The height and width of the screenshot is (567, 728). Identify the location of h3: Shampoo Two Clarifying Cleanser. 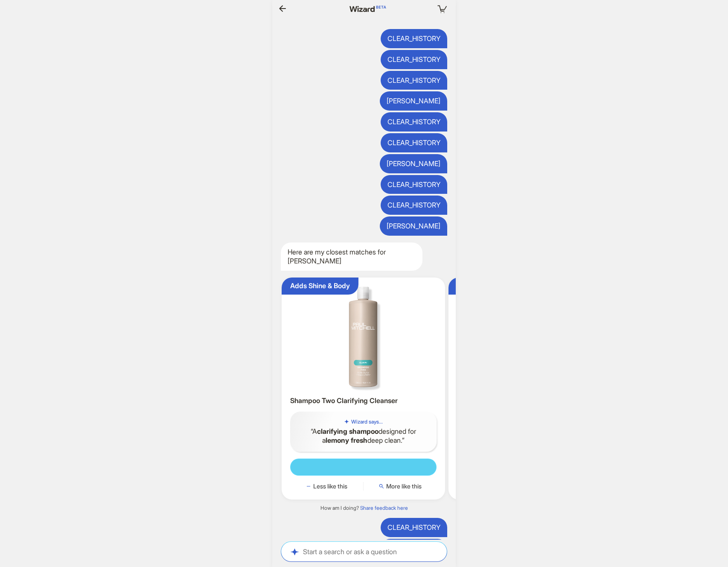
(363, 401).